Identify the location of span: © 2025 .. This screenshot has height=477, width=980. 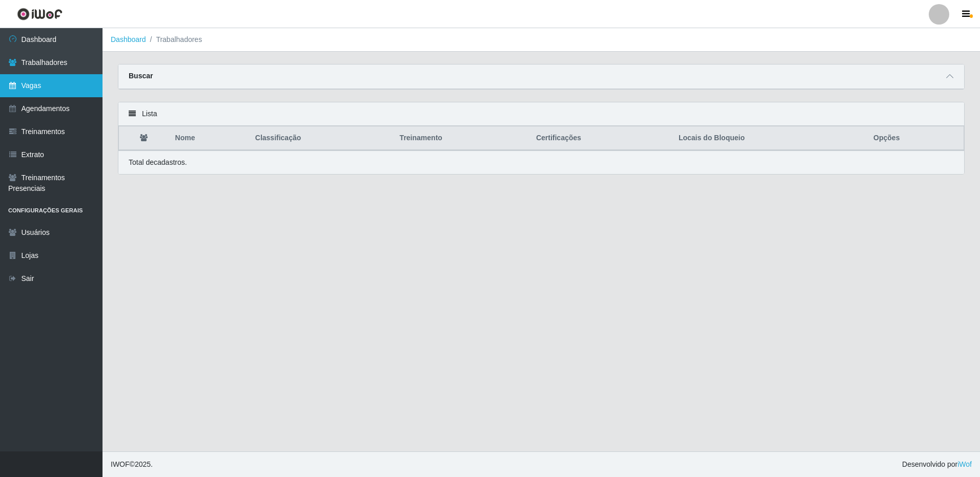
(132, 464).